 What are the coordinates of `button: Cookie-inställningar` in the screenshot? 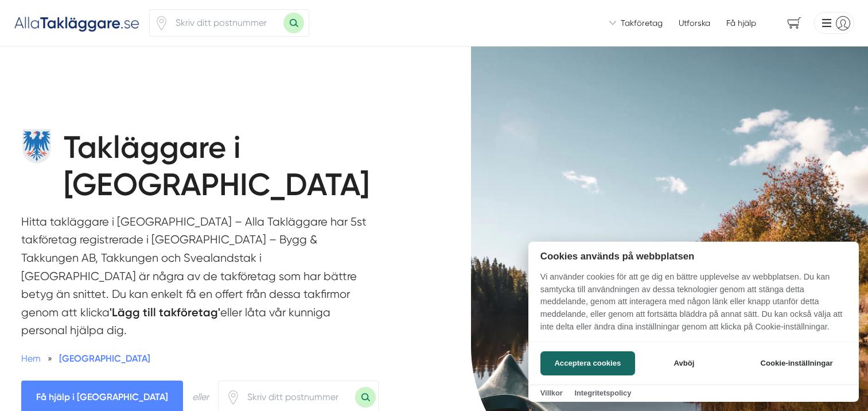 It's located at (796, 363).